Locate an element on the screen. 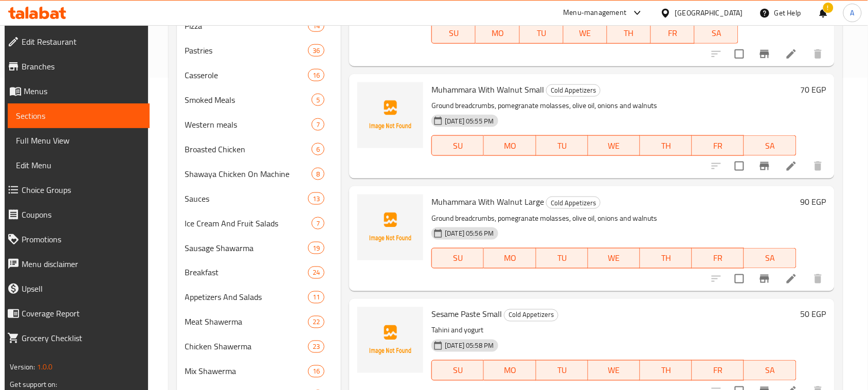 This screenshot has width=868, height=390. span: 8 is located at coordinates (318, 174).